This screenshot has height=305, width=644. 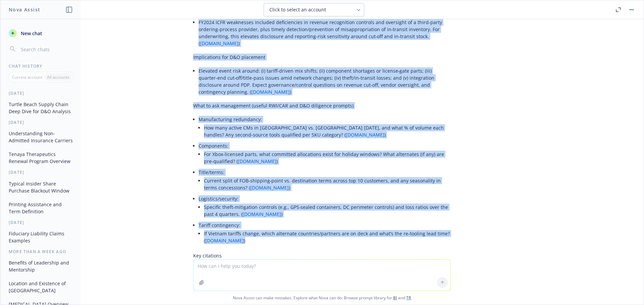 I want to click on button: Typical Insider Share Purchase Blackout Window, so click(x=41, y=187).